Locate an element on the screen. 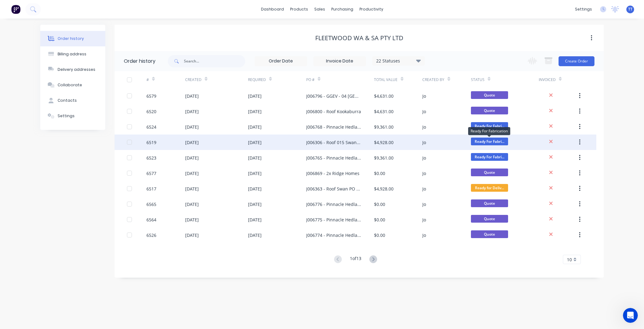 The width and height of the screenshot is (644, 329). div: 6524 is located at coordinates (151, 127).